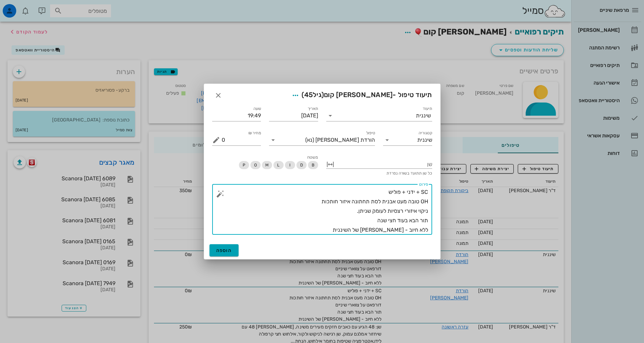 This screenshot has width=644, height=343. Describe the element at coordinates (379, 174) in the screenshot. I see `div: כל שן תתועד בשורה נפרדת` at that location.